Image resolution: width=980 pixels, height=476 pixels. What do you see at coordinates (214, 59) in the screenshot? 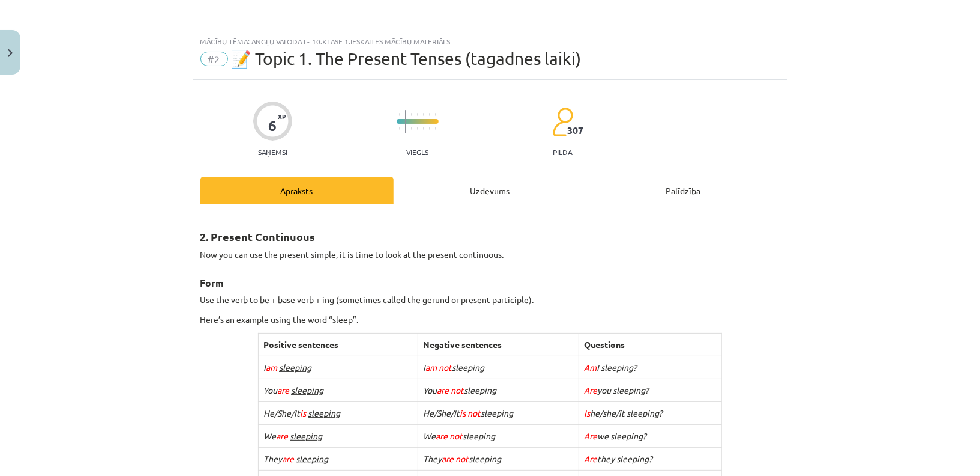
I see `span: #2` at bounding box center [214, 59].